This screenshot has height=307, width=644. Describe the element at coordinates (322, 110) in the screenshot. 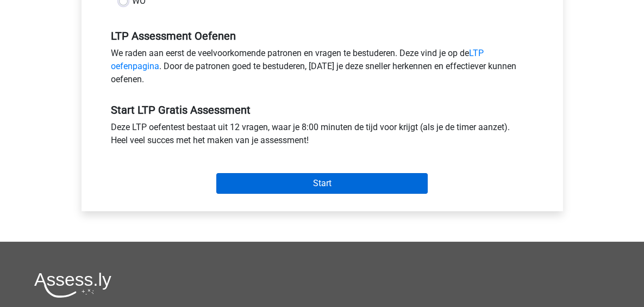

I see `h5: Start LTP Gratis Assessment` at that location.